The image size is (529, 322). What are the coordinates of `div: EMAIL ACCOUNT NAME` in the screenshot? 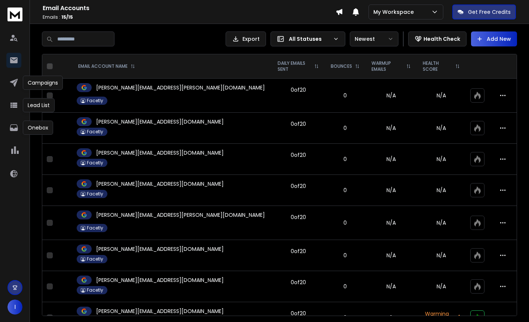 It's located at (107, 66).